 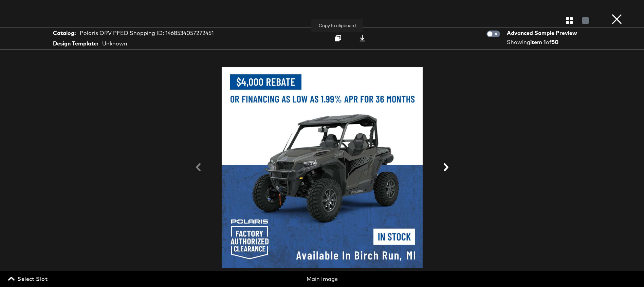 What do you see at coordinates (29, 279) in the screenshot?
I see `button: Select Slot` at bounding box center [29, 279].